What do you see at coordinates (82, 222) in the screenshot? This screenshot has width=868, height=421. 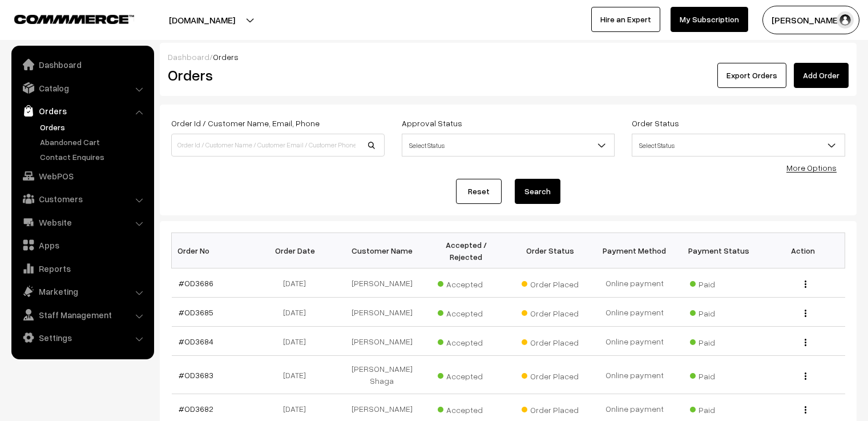 I see `a: Website` at bounding box center [82, 222].